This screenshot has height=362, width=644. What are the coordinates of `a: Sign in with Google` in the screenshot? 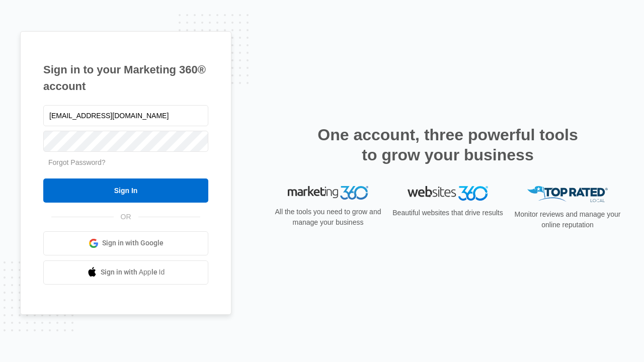 It's located at (126, 243).